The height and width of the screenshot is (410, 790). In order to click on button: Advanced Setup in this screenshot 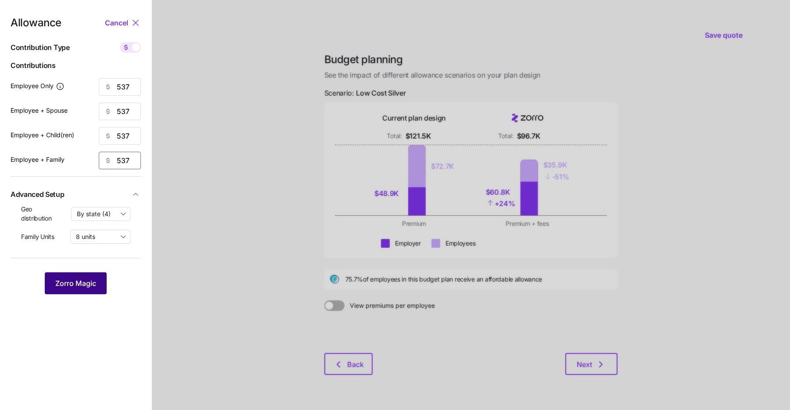, I will do `click(75, 194)`.